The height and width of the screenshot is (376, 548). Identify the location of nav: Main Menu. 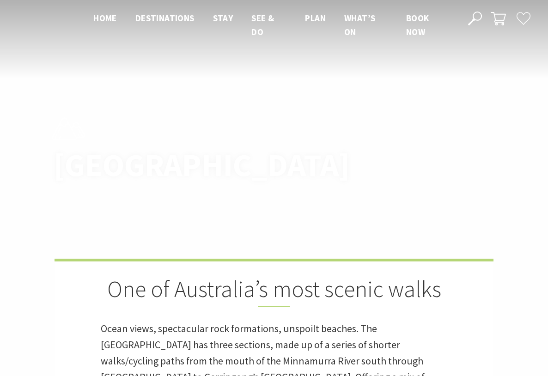
(271, 25).